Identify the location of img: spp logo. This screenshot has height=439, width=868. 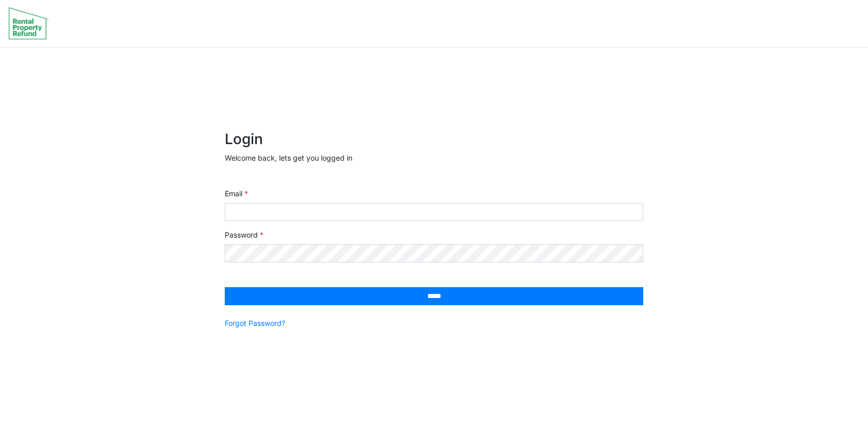
(28, 23).